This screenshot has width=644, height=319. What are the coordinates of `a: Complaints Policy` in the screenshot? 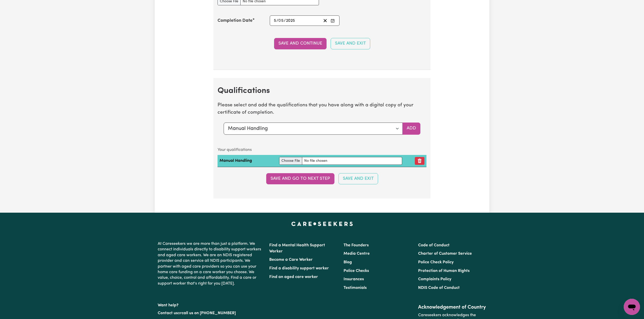 It's located at (434, 279).